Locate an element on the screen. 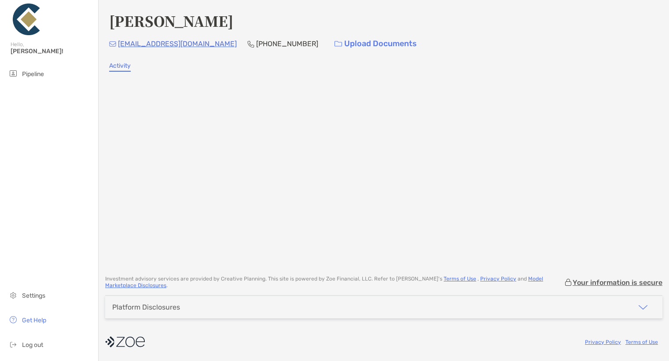 The width and height of the screenshot is (669, 361). img: get-help icon is located at coordinates (13, 320).